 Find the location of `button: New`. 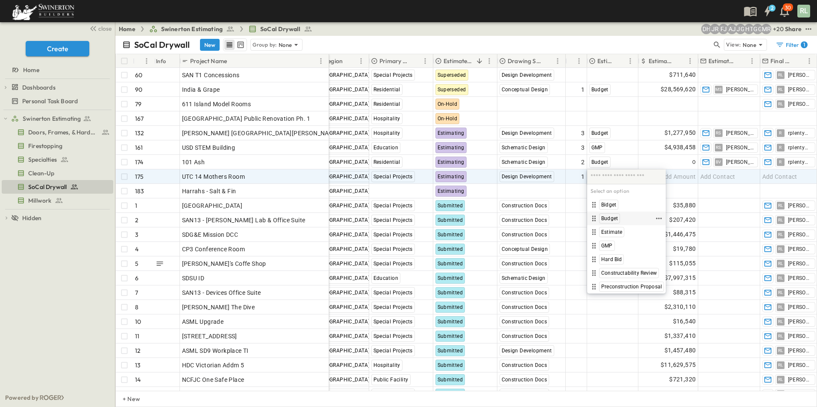

button: New is located at coordinates (210, 45).